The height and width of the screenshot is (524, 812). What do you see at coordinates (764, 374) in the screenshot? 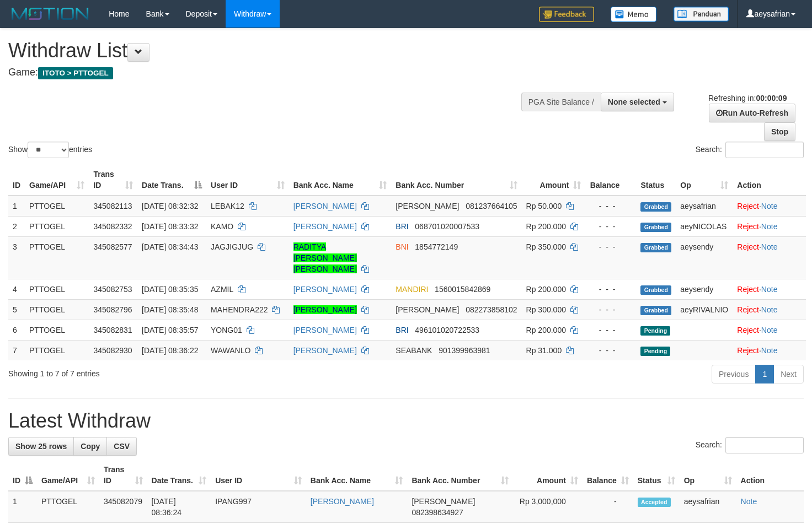
I see `a: 1` at bounding box center [764, 374].